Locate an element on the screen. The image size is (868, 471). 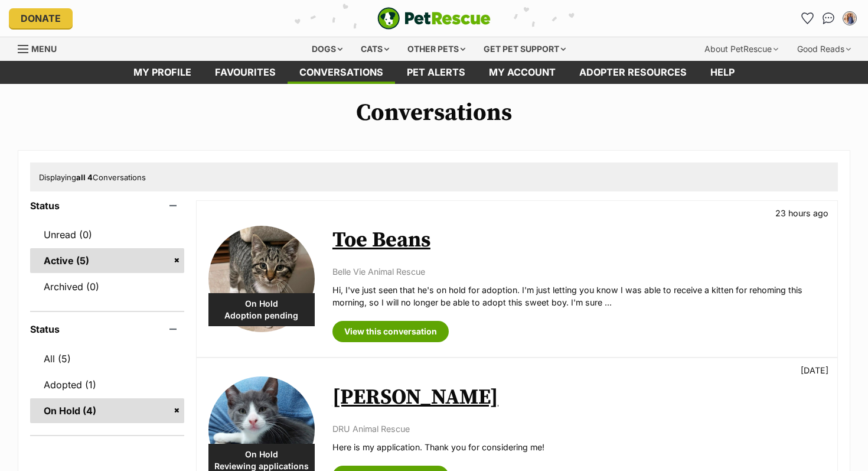
a: Adopter resources is located at coordinates (633, 72).